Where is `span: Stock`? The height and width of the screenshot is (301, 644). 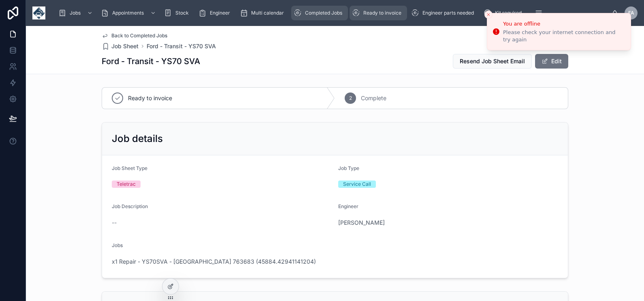 span: Stock is located at coordinates (182, 13).